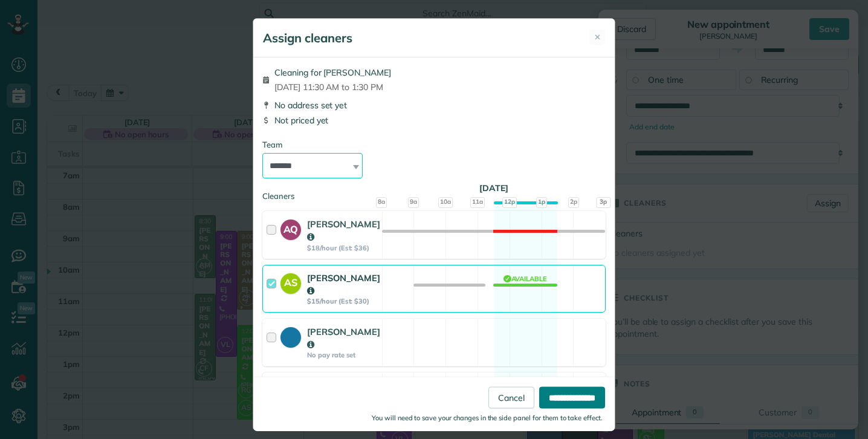 The height and width of the screenshot is (439, 868). I want to click on h5: Assign cleaners, so click(308, 38).